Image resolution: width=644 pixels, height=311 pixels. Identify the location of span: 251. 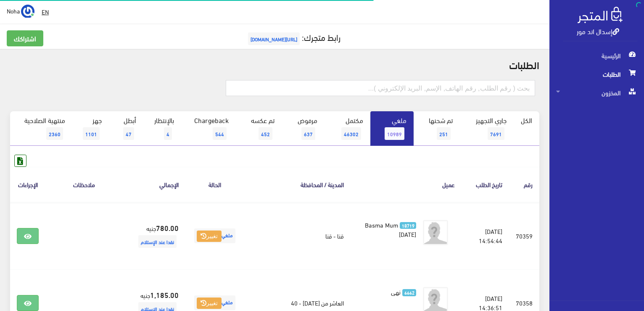
(443, 134).